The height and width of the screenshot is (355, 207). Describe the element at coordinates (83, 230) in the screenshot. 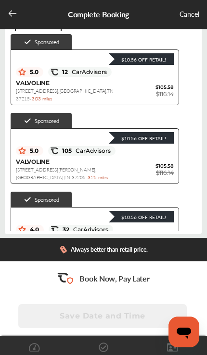

I see `span: 32` at that location.